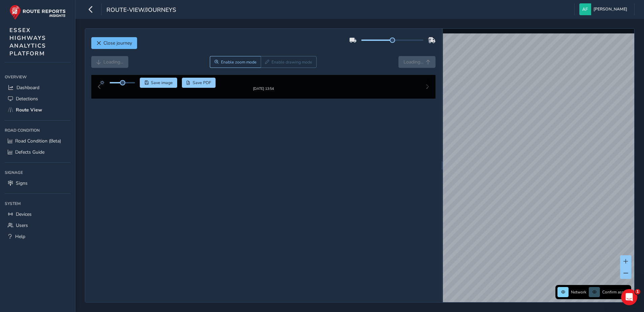  I want to click on span: Road Condition (Beta), so click(38, 141).